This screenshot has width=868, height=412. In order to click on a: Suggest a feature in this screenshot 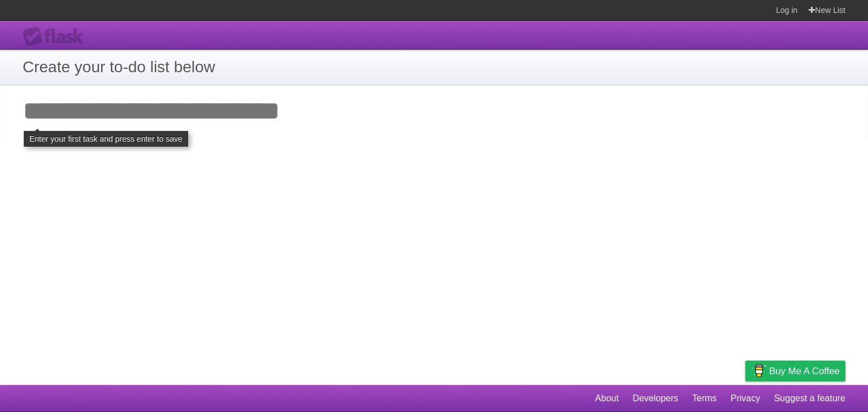, I will do `click(811, 399)`.